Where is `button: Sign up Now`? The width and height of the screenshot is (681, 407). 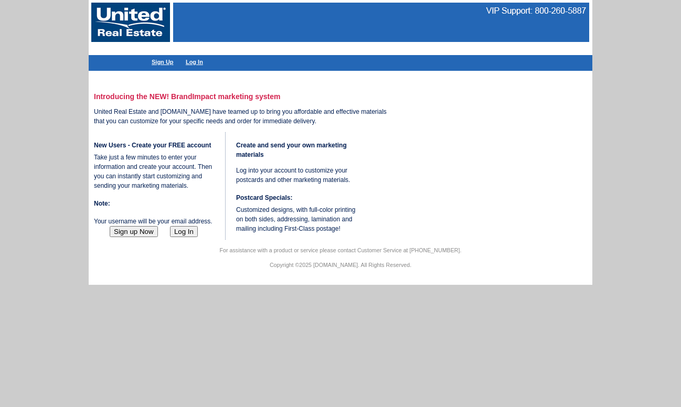 button: Sign up Now is located at coordinates (134, 231).